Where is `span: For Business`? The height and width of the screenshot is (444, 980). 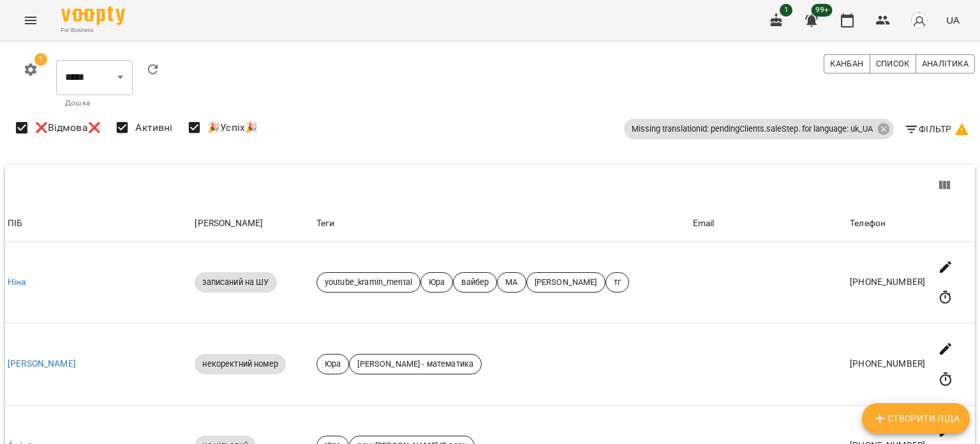 span: For Business is located at coordinates (94, 30).